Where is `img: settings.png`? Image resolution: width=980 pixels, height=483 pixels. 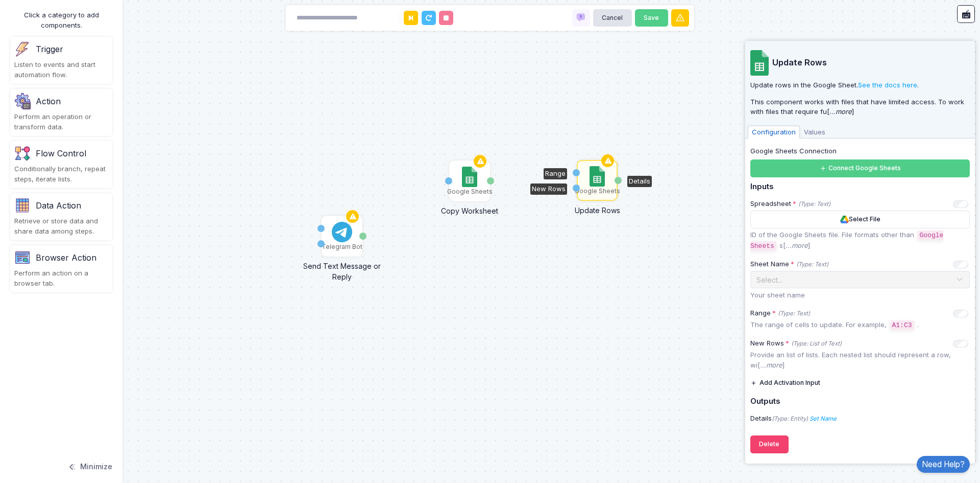 img: settings.png is located at coordinates (23, 101).